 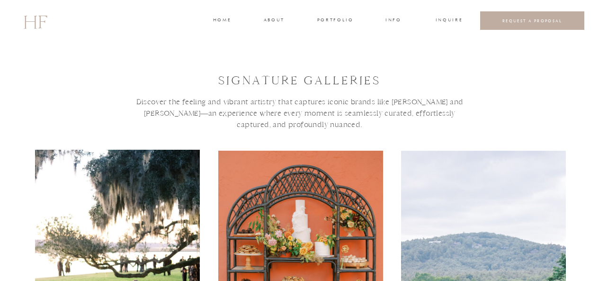 What do you see at coordinates (35, 21) in the screenshot?
I see `h2: HF` at bounding box center [35, 21].